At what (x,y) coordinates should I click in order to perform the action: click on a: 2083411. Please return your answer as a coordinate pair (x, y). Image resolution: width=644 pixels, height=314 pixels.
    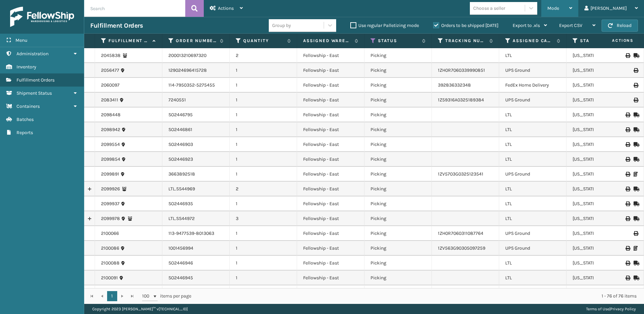
    Looking at the image, I should click on (109, 100).